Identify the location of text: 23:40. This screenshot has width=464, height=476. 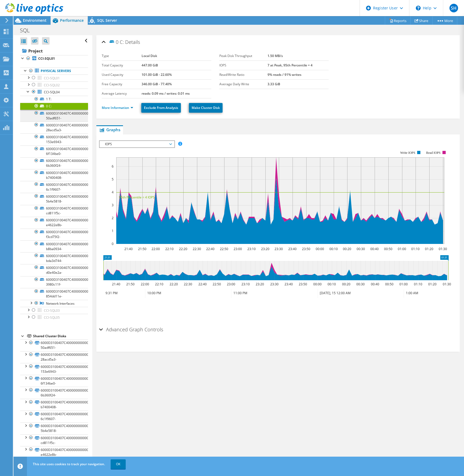
(292, 249).